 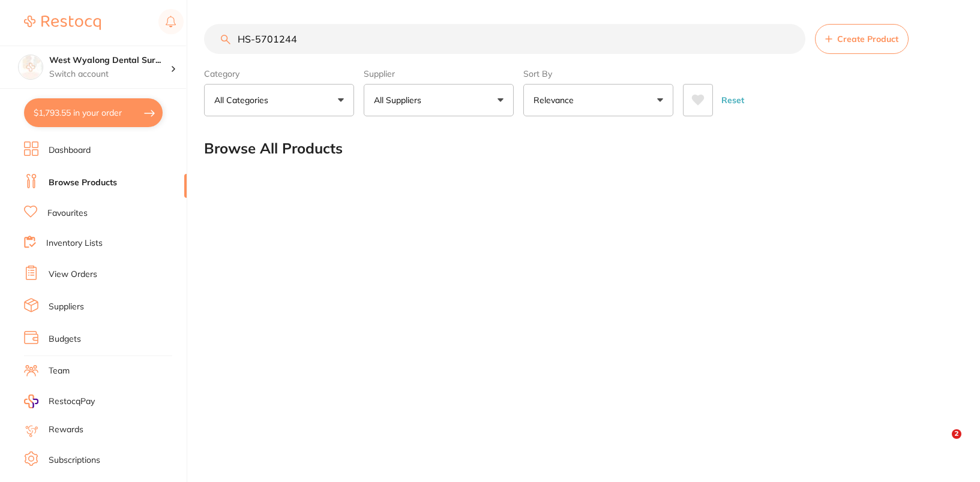 What do you see at coordinates (555, 100) in the screenshot?
I see `p: Relevance` at bounding box center [555, 100].